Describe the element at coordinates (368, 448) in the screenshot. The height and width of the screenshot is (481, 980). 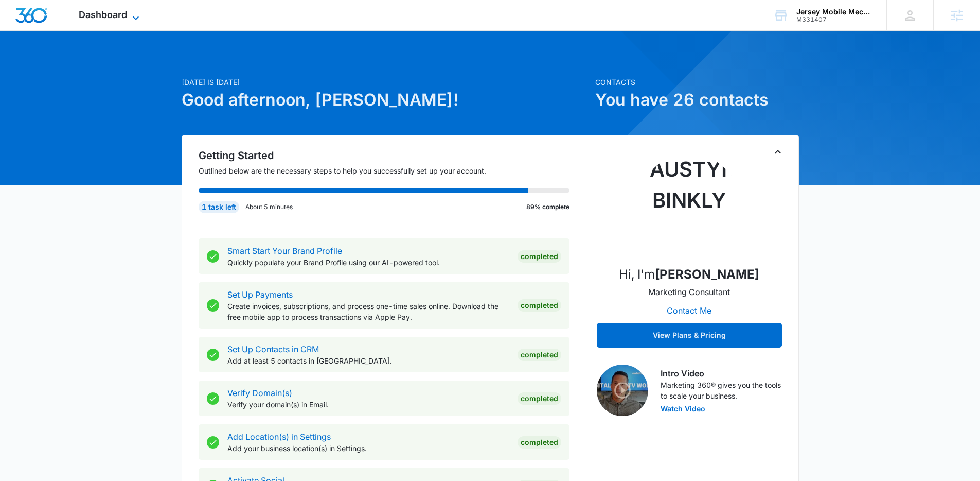
I see `p: Add your business location(s) in Settings.` at that location.